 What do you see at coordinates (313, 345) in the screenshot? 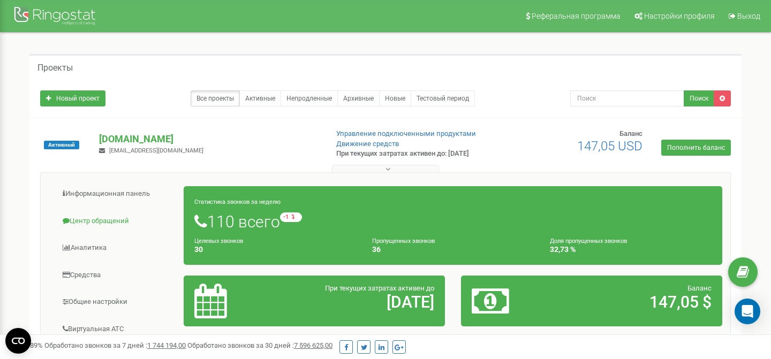
I see `u: 7 596 625,00` at bounding box center [313, 345].